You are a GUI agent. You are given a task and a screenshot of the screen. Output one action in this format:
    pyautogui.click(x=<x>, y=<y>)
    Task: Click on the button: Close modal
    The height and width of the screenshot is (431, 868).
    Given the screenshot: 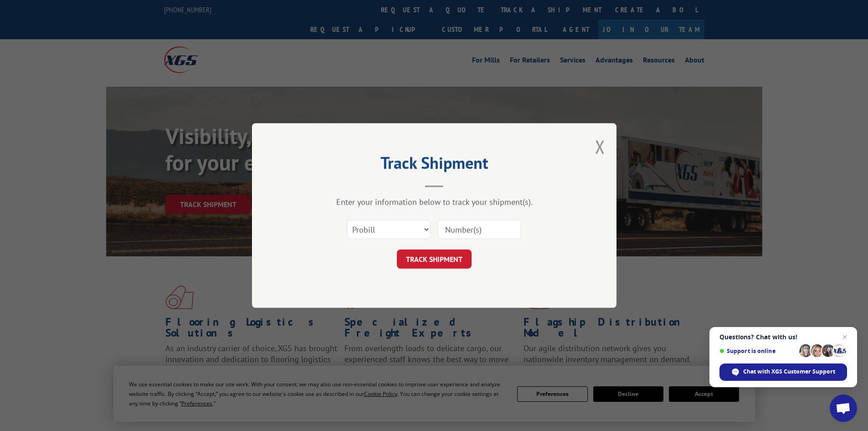 What is the action you would take?
    pyautogui.click(x=600, y=146)
    